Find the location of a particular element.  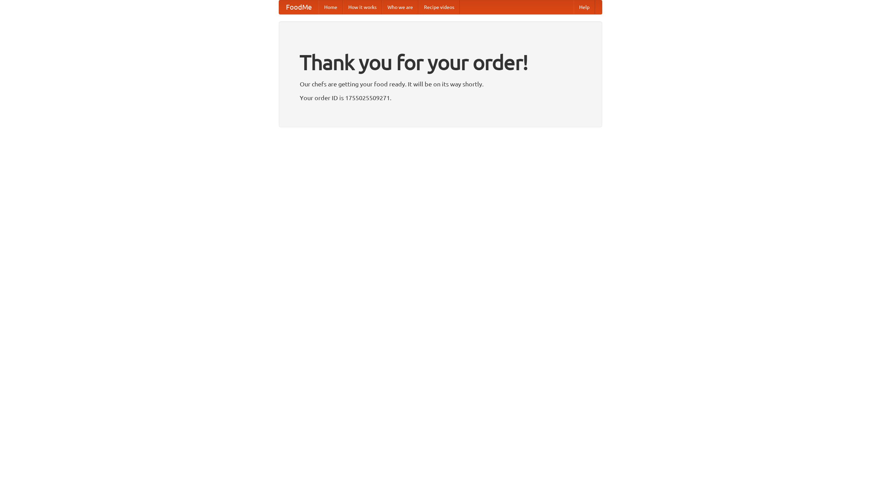

p: Our chefs are getting your food ready. It will be on its way shortly. is located at coordinates (440, 84).